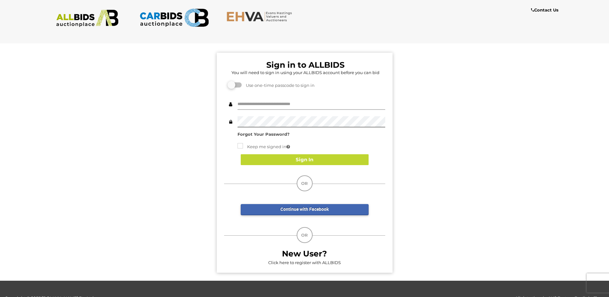 This screenshot has width=609, height=297. What do you see at coordinates (87, 18) in the screenshot?
I see `img: ALLBIDS.com.au` at bounding box center [87, 18].